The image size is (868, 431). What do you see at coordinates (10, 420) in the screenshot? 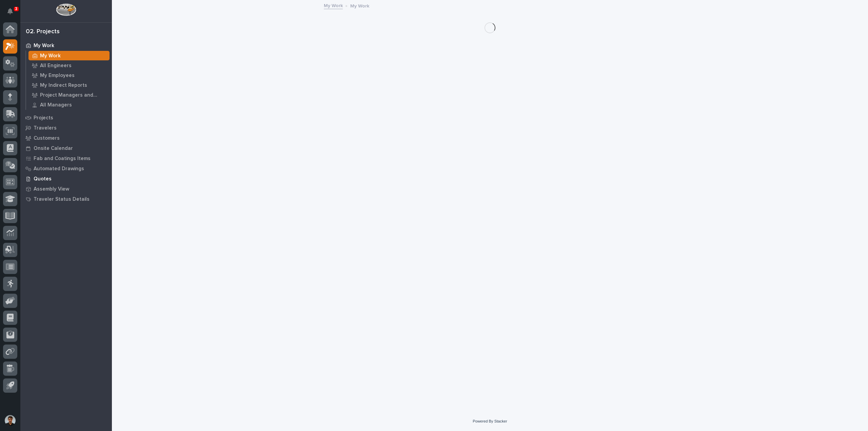
I see `button: users-avatar` at bounding box center [10, 420].